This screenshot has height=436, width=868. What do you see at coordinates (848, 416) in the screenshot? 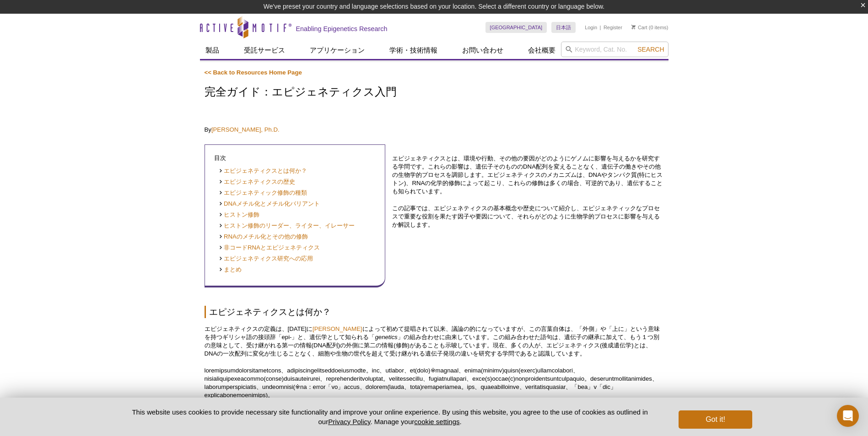
I see `div: Open Intercom Messenger` at bounding box center [848, 416].